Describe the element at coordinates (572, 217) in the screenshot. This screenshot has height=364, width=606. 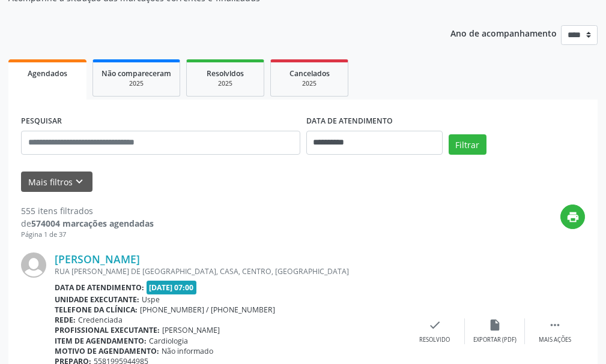
I see `button: print` at that location.